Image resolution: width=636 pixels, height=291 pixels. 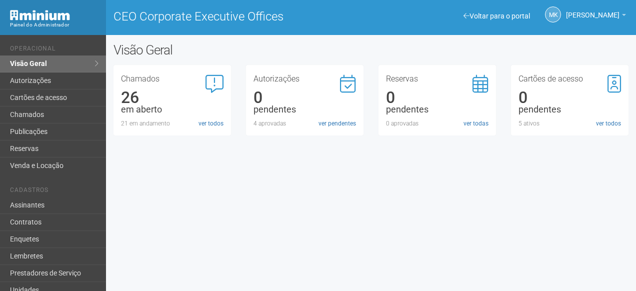 I want to click on div: Painel do Administrador, so click(x=54, y=25).